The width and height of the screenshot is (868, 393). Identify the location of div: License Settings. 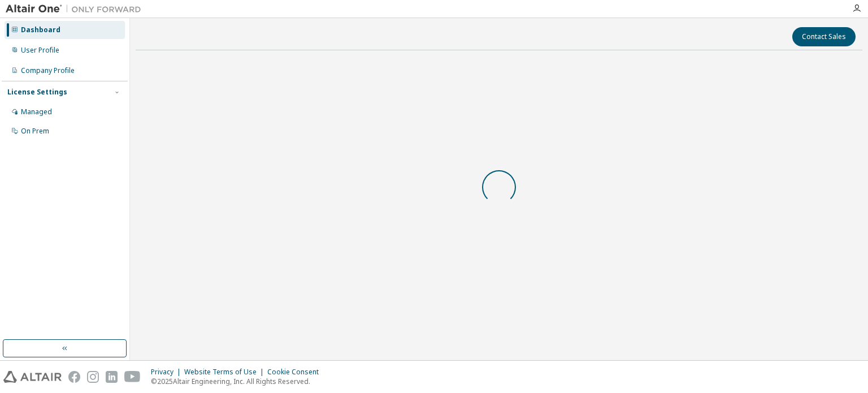
(38, 92).